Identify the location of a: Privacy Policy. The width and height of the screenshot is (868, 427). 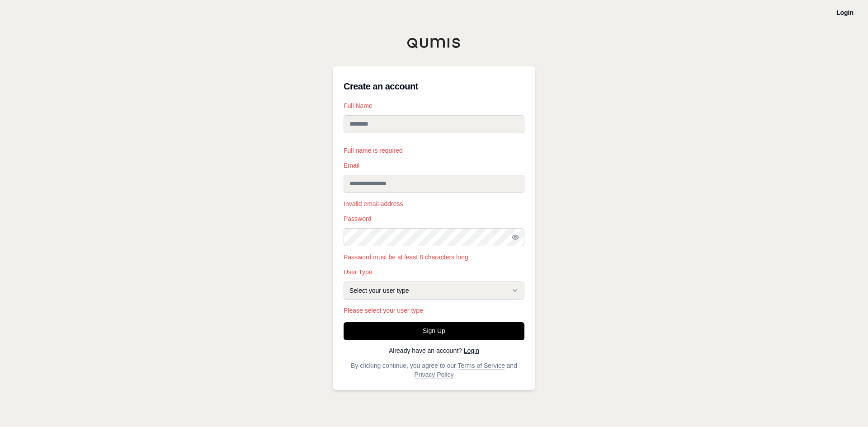
(434, 374).